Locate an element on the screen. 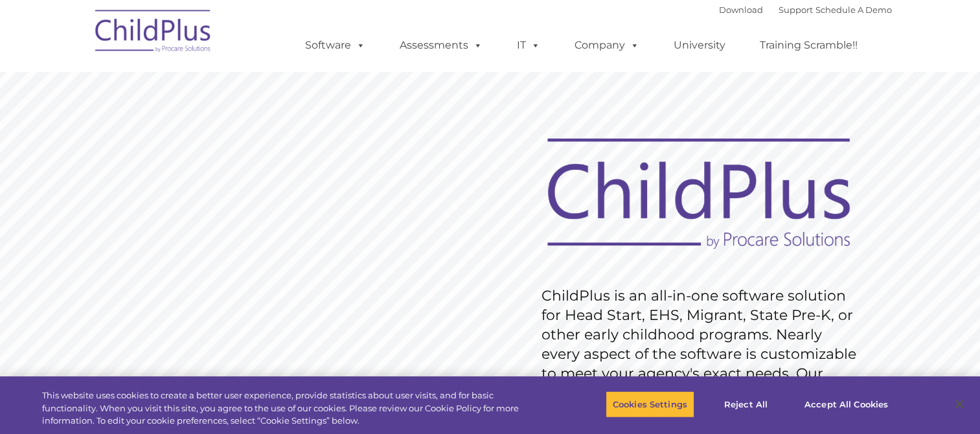 The image size is (980, 434). div: This website uses cookies to create a better user experience, provide statistics about user visit... is located at coordinates (290, 408).